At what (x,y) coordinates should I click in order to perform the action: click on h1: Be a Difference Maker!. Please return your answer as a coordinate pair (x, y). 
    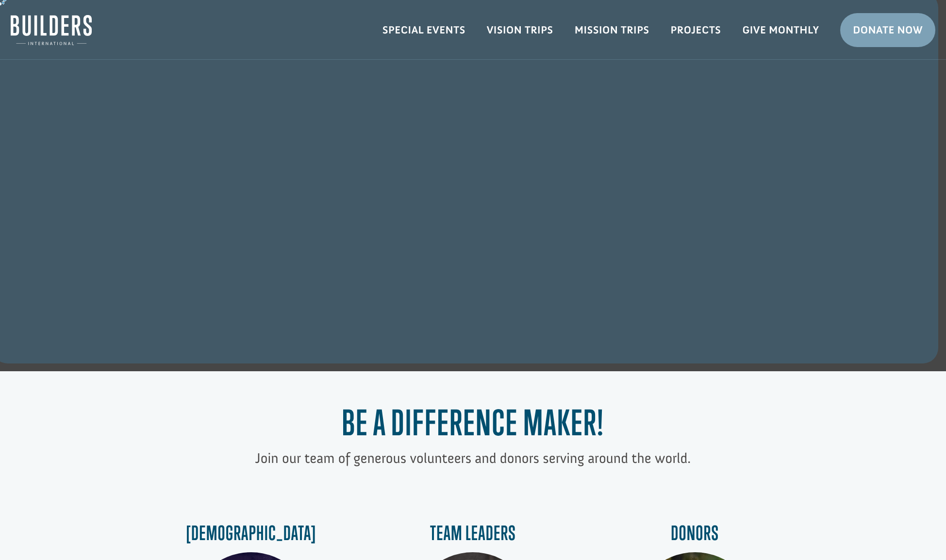
    Looking at the image, I should click on (474, 424).